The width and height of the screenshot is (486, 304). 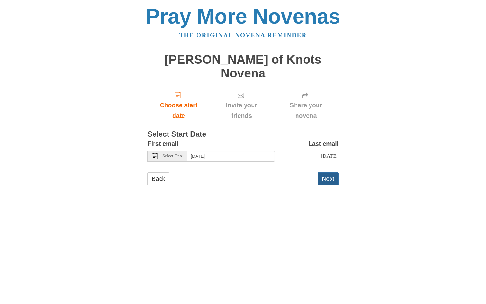 What do you see at coordinates (306, 110) in the screenshot?
I see `span: Share your novena` at bounding box center [306, 110].